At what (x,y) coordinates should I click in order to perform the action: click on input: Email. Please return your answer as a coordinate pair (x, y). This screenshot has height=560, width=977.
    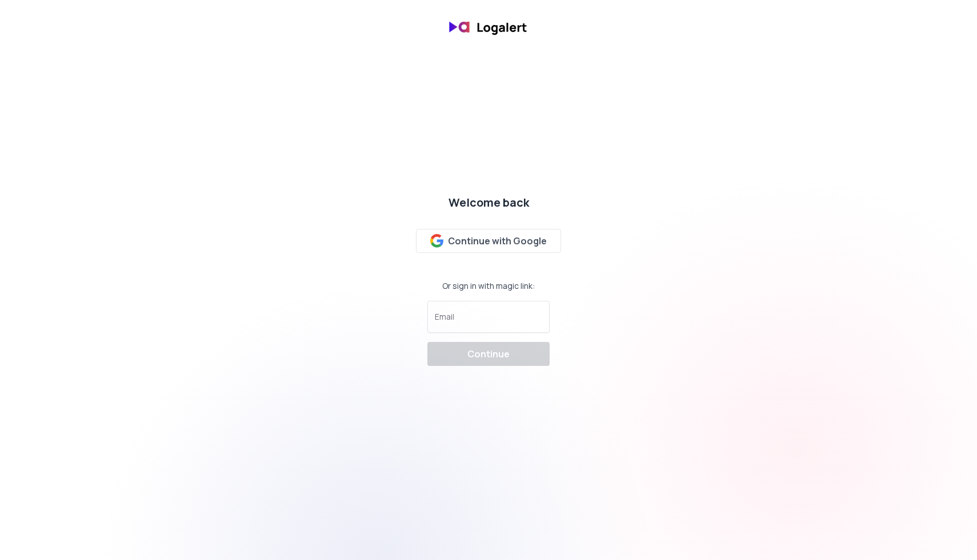
    Looking at the image, I should click on (488, 322).